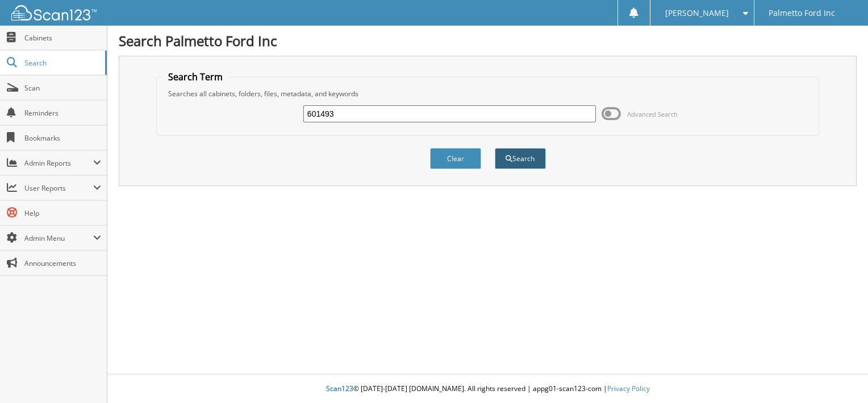 The width and height of the screenshot is (868, 403). I want to click on div: Chat Widget, so click(840, 376).